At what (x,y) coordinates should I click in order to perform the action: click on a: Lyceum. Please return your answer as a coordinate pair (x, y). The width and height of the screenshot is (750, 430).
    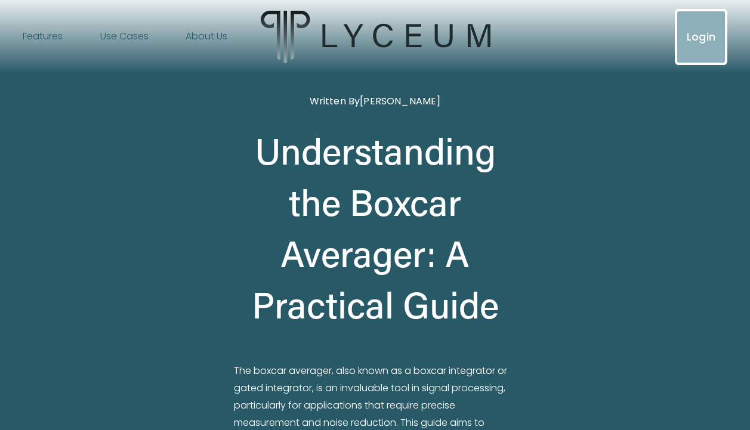
    Looking at the image, I should click on (375, 37).